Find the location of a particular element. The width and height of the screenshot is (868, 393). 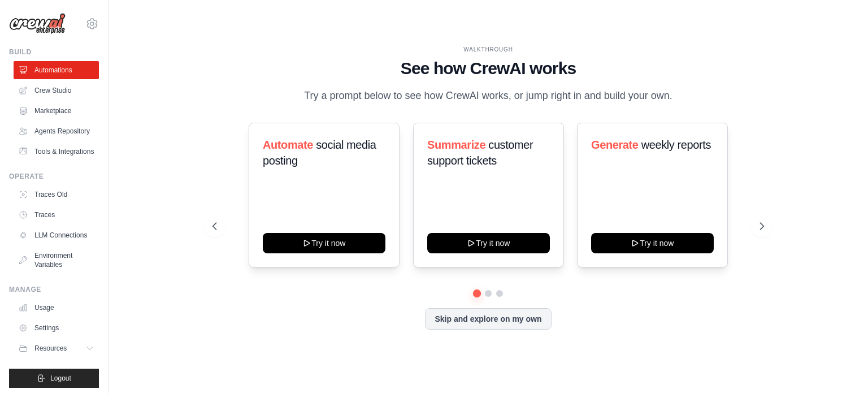

span: Summarize is located at coordinates (456, 145).